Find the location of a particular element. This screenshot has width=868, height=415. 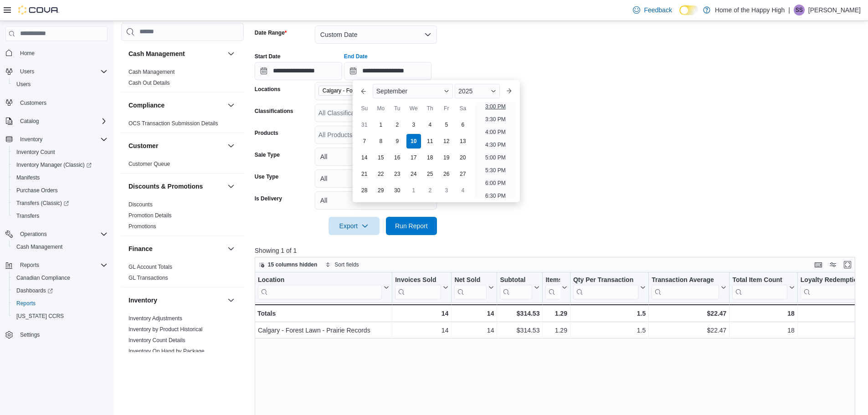

a: Users is located at coordinates (23, 84).